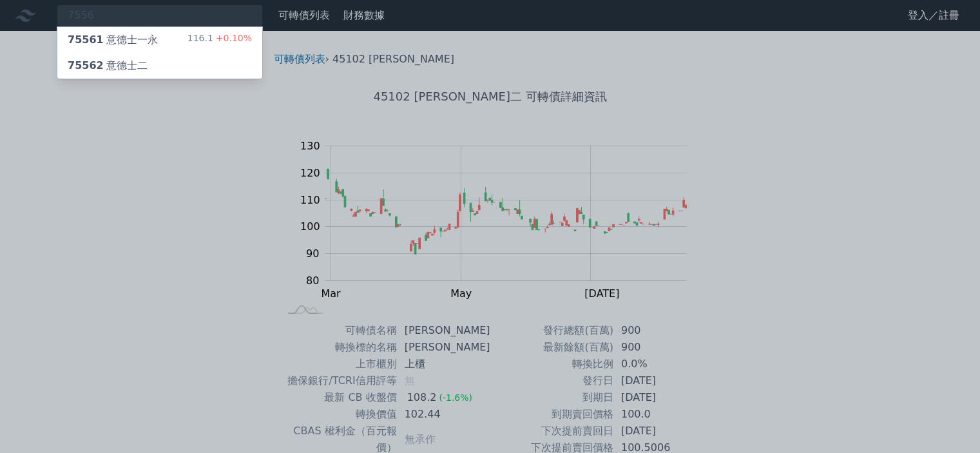  I want to click on span: 75562, so click(86, 65).